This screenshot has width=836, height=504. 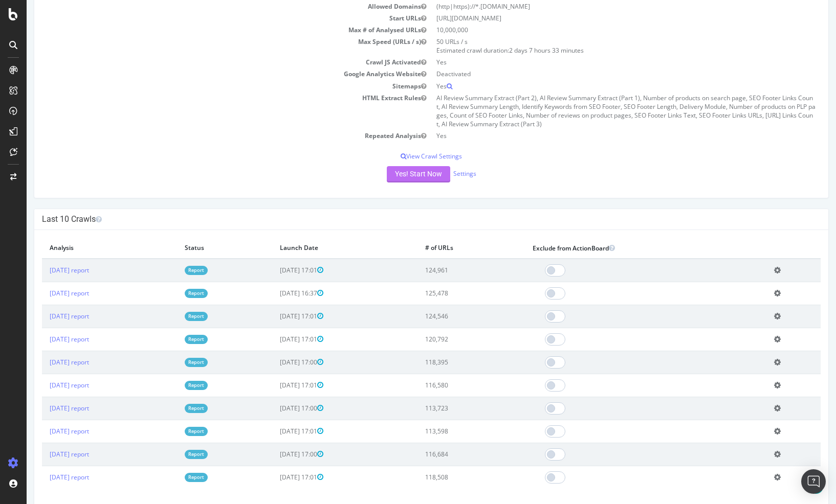 What do you see at coordinates (599, 111) in the screenshot?
I see `td: AI Review Summary Extract (Part 2), AI Review Summary Extract (Part 1), Number of products on sea...` at bounding box center [599, 111].